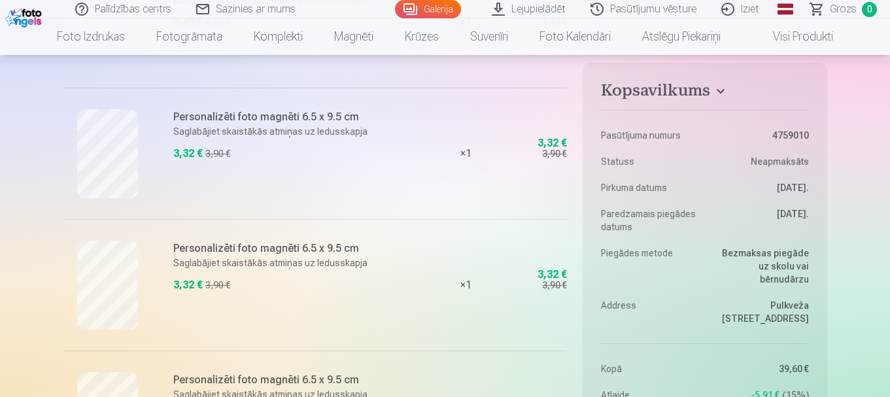 The width and height of the screenshot is (890, 397). I want to click on a: Magnēti, so click(354, 37).